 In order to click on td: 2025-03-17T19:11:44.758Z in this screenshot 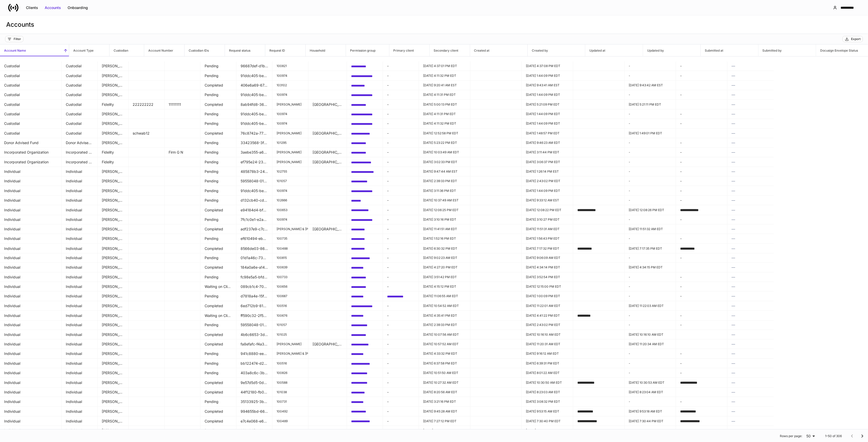, I will do `click(547, 152)`.